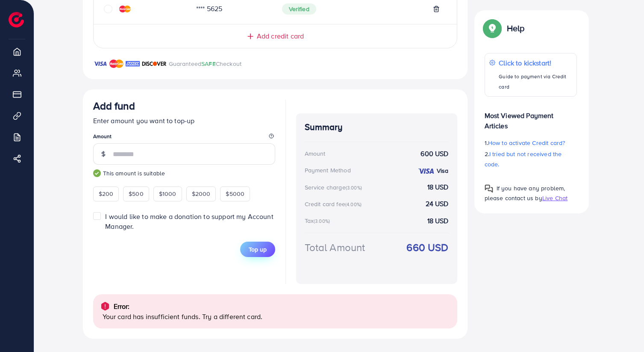 The image size is (644, 352). What do you see at coordinates (315, 154) in the screenshot?
I see `div: Amount` at bounding box center [315, 154].